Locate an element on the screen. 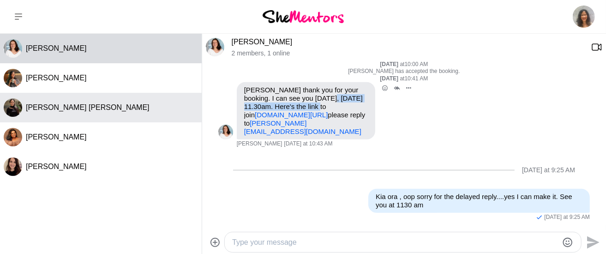 The image size is (606, 254). button: Open Reaction Selector is located at coordinates (385, 88).